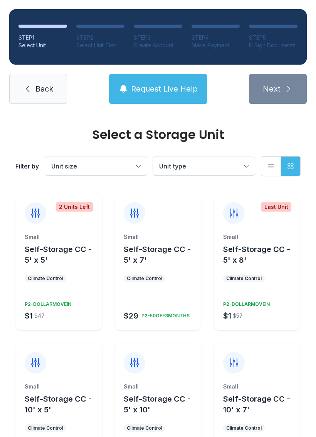 The width and height of the screenshot is (316, 437). What do you see at coordinates (62, 405) in the screenshot?
I see `button: Self-Storage CC - 10' x 5'` at bounding box center [62, 405].